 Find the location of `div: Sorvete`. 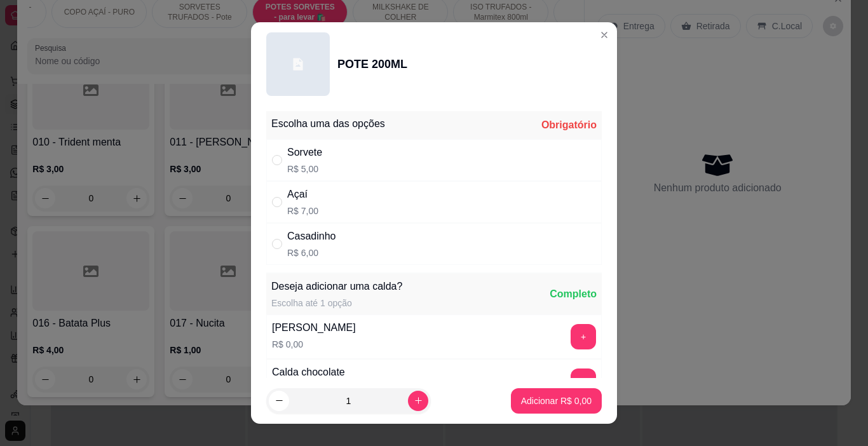

div: Sorvete is located at coordinates (304, 152).